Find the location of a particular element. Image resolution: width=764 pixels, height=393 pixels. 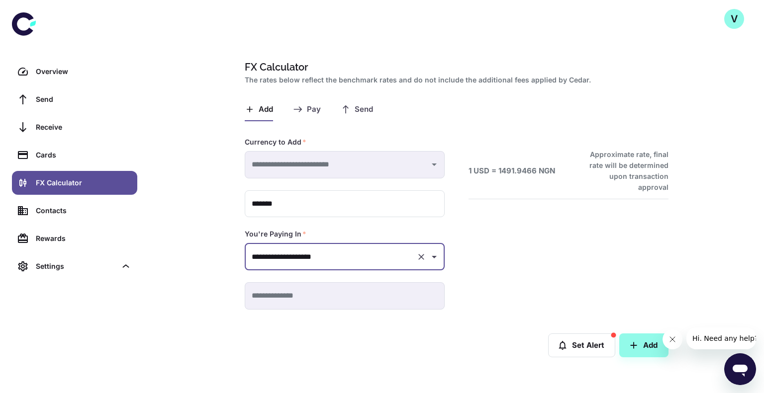

a: Rewards is located at coordinates (75, 239).